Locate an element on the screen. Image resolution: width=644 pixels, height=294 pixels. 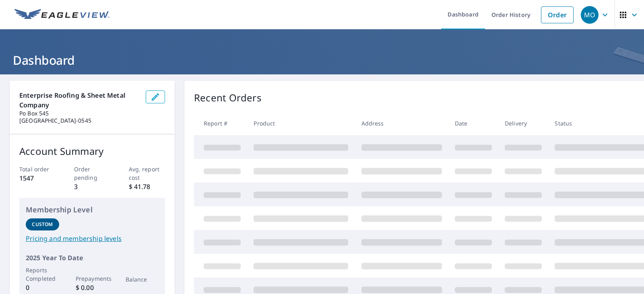
p: Po Box 545 is located at coordinates (80, 113).